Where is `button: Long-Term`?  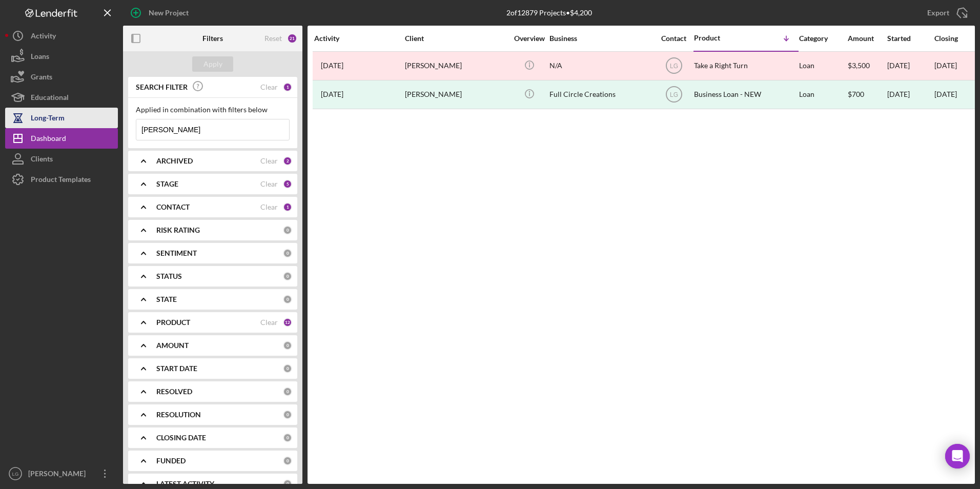 button: Long-Term is located at coordinates (61, 118).